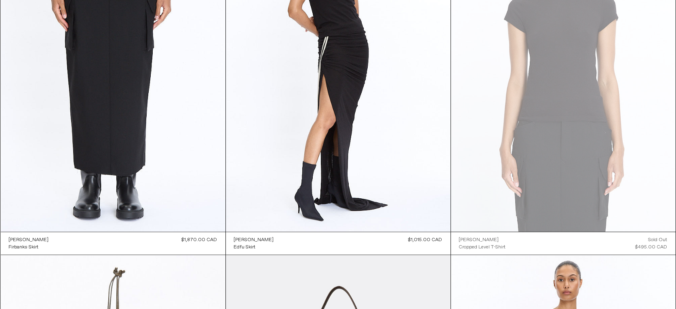 This screenshot has width=676, height=309. I want to click on div: Edfu Skirt, so click(245, 247).